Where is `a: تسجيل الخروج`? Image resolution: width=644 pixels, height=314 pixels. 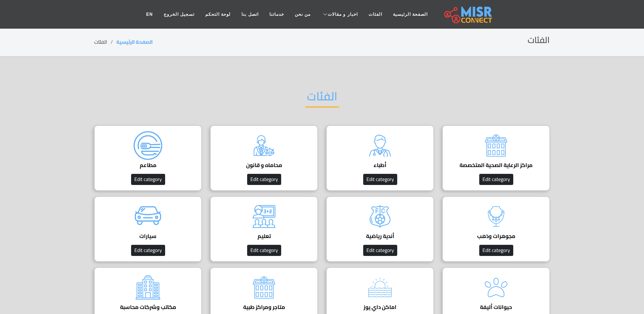
a: تسجيل الخروج is located at coordinates (179, 14).